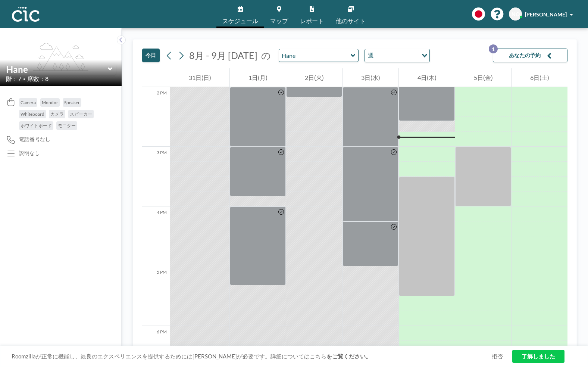  What do you see at coordinates (50, 102) in the screenshot?
I see `span: Monitor` at bounding box center [50, 102].